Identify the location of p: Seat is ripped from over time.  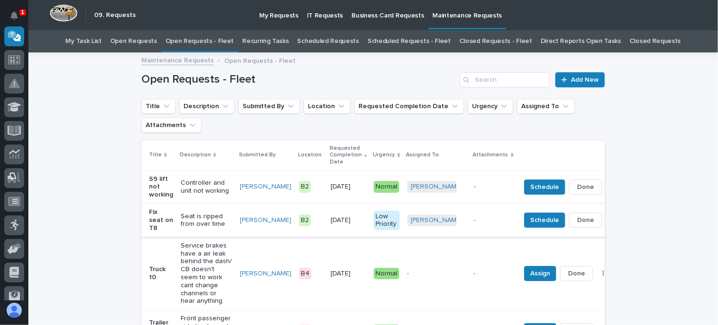
(206, 221).